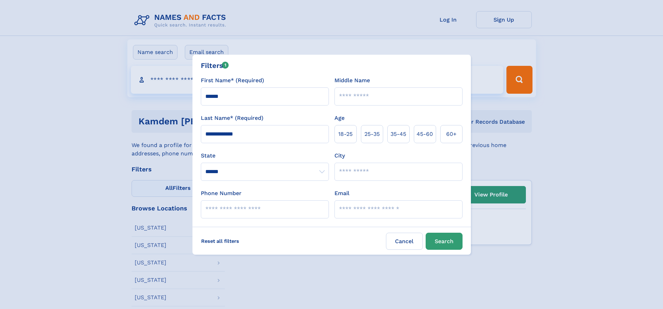  What do you see at coordinates (232, 80) in the screenshot?
I see `label: First Name* (Required)` at bounding box center [232, 80].